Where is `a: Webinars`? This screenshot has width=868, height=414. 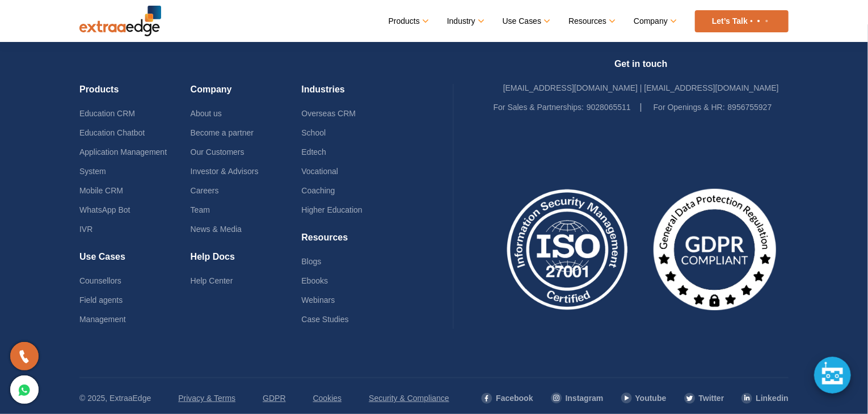 a: Webinars is located at coordinates (318, 300).